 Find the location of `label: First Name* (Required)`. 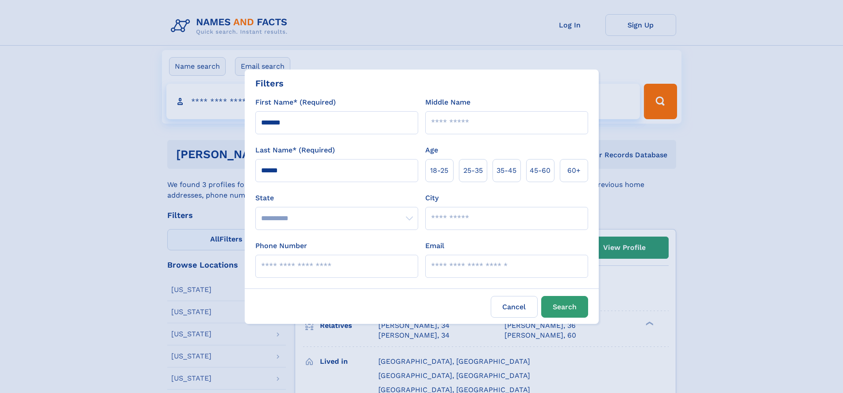

label: First Name* (Required) is located at coordinates (296, 102).